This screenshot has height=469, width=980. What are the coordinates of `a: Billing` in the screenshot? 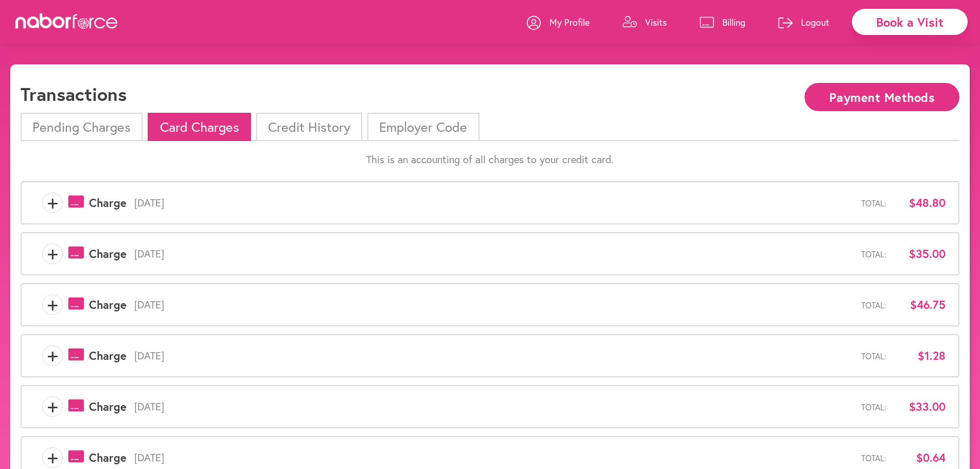 It's located at (722, 22).